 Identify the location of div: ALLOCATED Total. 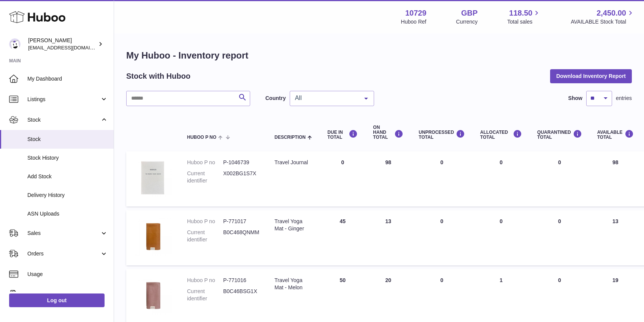
(501, 134).